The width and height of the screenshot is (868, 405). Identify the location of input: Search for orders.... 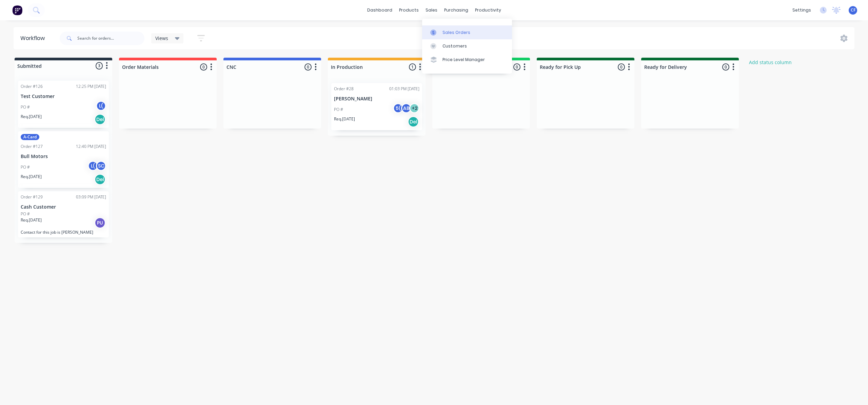
(111, 38).